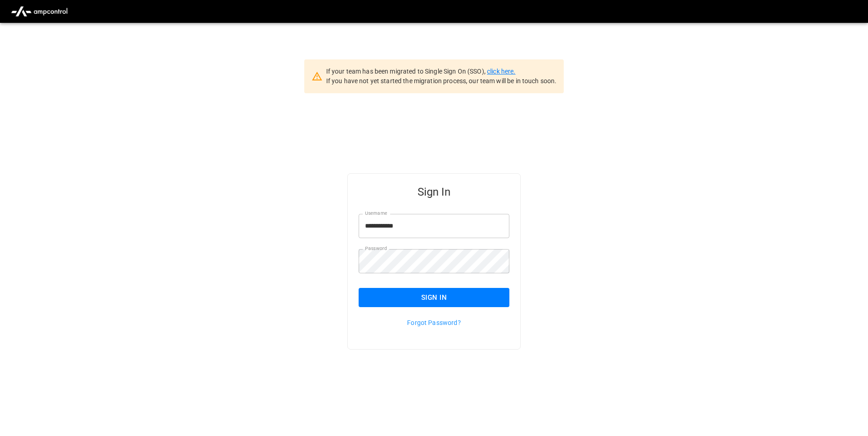  What do you see at coordinates (442, 81) in the screenshot?
I see `span: If you have not yet started the migration process, our team will be in touch soon.` at bounding box center [442, 81].